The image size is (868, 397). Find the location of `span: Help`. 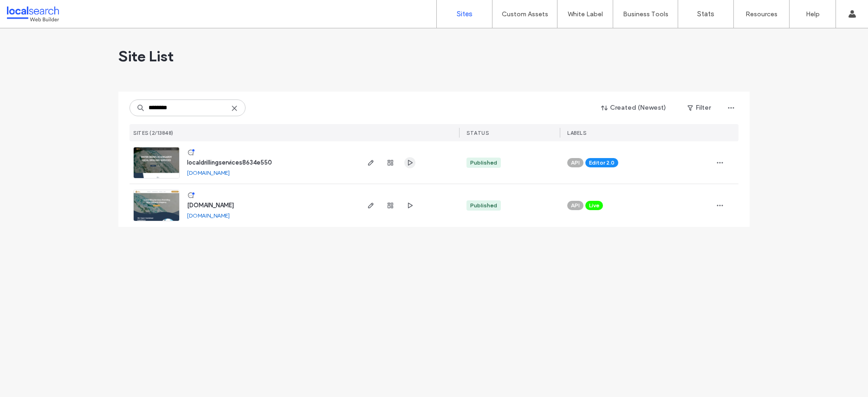

span: Help is located at coordinates (30, 11).